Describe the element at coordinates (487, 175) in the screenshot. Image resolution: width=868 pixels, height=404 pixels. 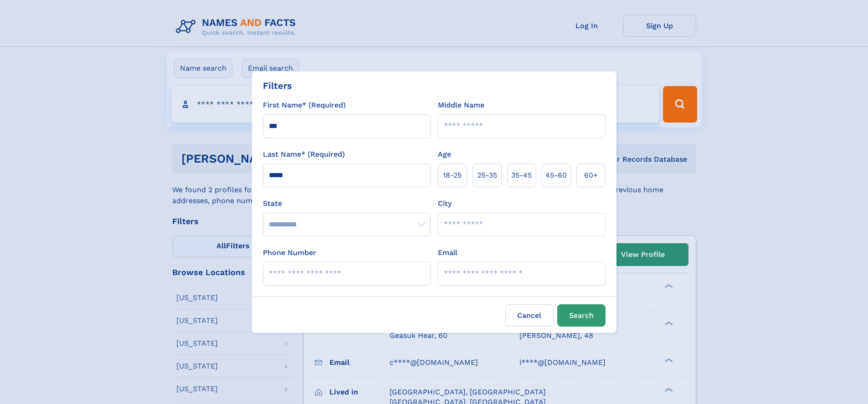
I see `span: 25‑35` at that location.